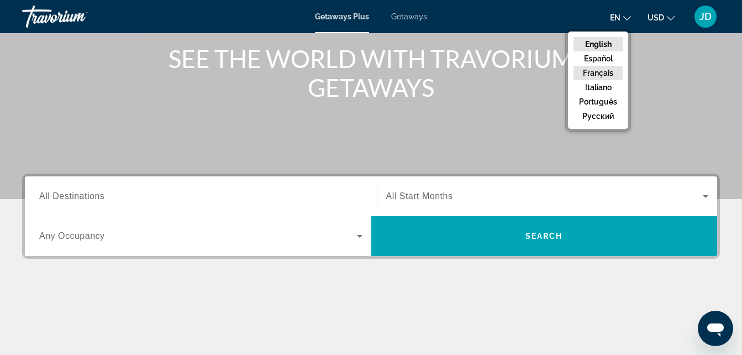 The width and height of the screenshot is (742, 355). I want to click on button: User Menu, so click(705, 17).